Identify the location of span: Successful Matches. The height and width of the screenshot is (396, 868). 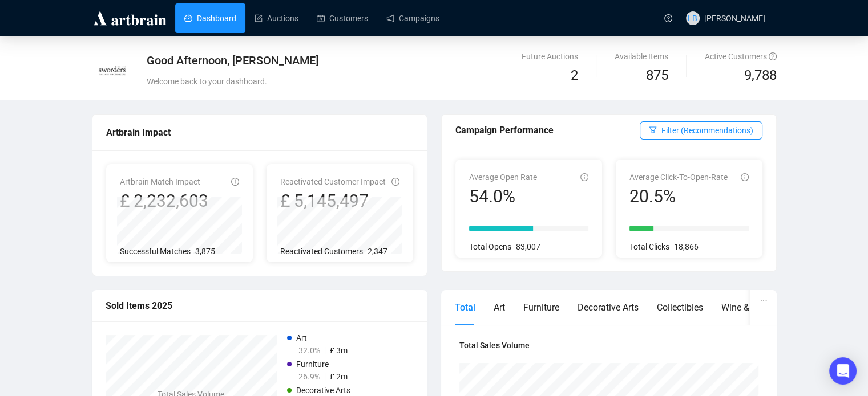
(155, 251).